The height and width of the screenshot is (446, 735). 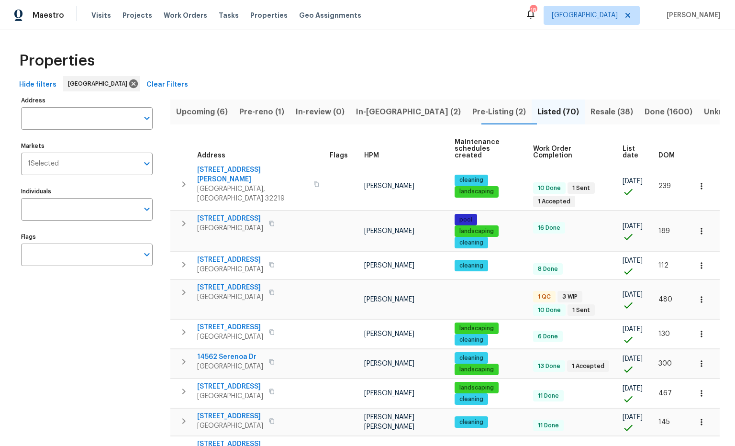 I want to click on span: Pre-reno (1), so click(x=262, y=112).